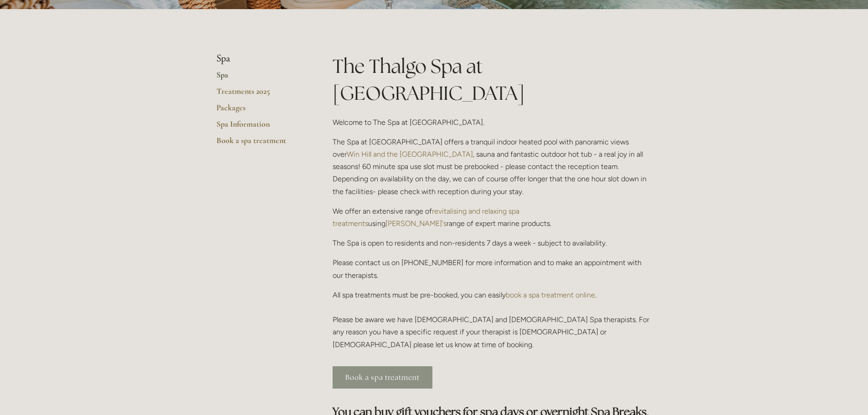 The height and width of the screenshot is (415, 868). What do you see at coordinates (260, 78) in the screenshot?
I see `a: Spa` at bounding box center [260, 78].